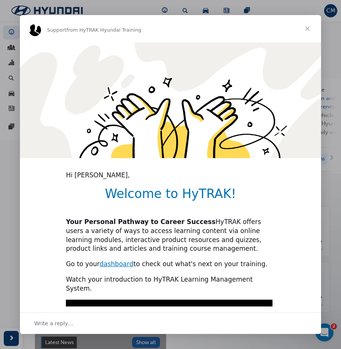 The width and height of the screenshot is (341, 349). What do you see at coordinates (117, 264) in the screenshot?
I see `a: dashboard` at bounding box center [117, 264].